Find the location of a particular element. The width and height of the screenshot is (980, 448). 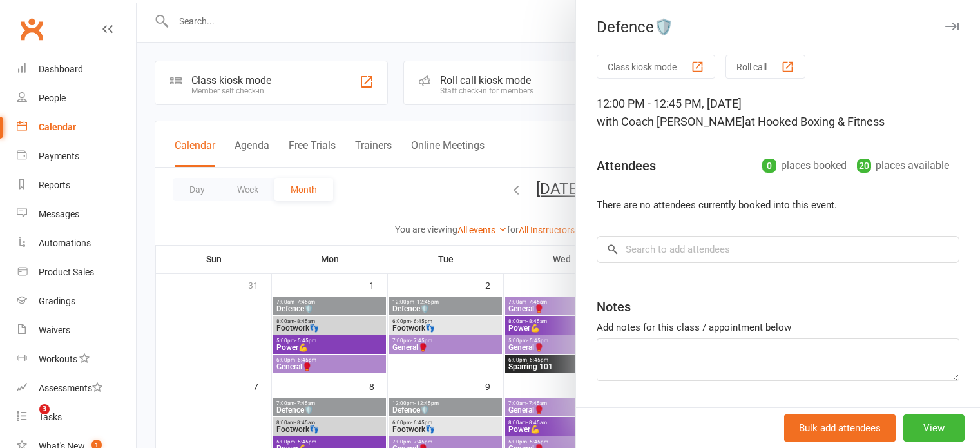

a: Tasks is located at coordinates (76, 417).